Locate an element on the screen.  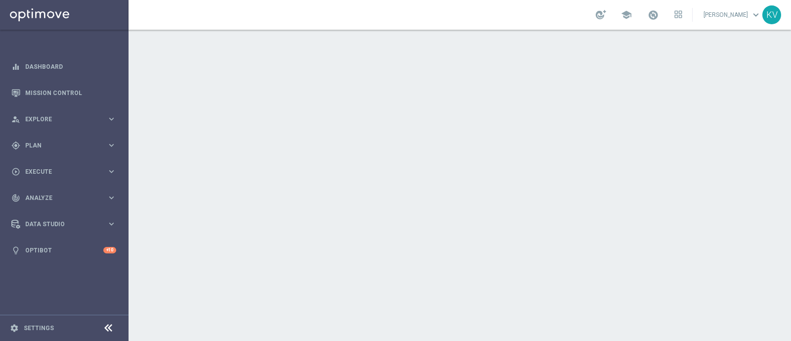
span: keyboard_arrow_down is located at coordinates (756, 15).